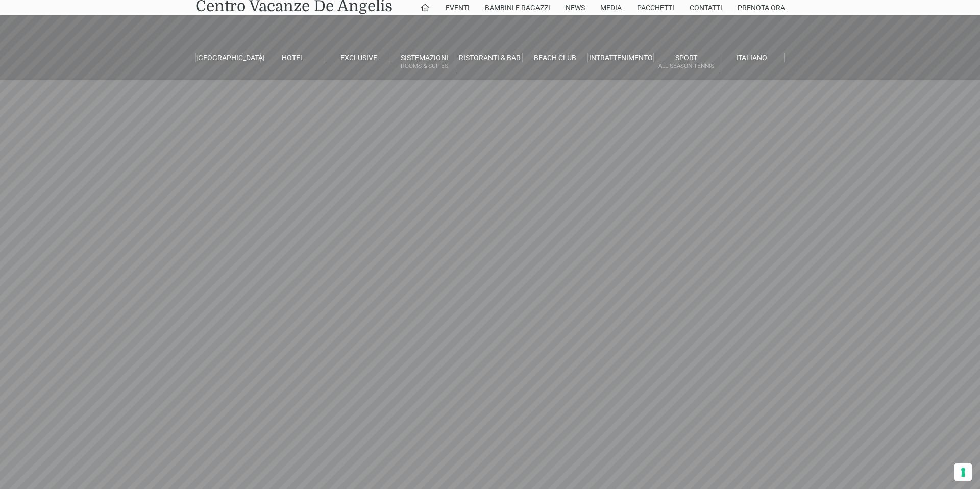 The height and width of the screenshot is (489, 980). Describe the element at coordinates (424, 63) in the screenshot. I see `a: SistemazioniRooms & Suites` at that location.